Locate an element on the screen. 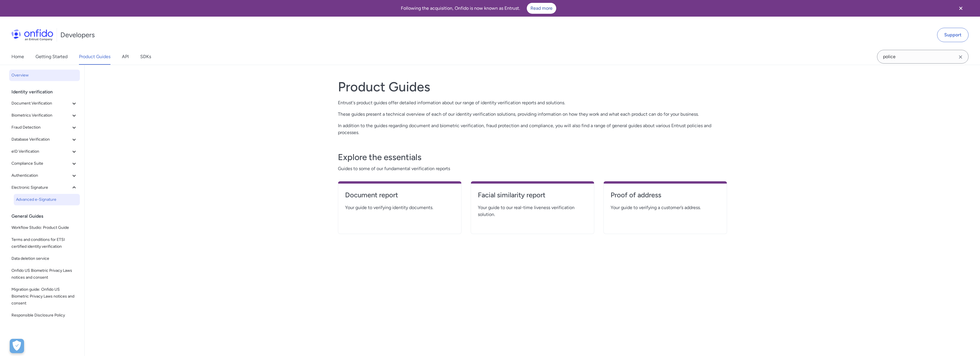 This screenshot has height=356, width=980. span: Migration guide: Onfido US Biometric Privacy Laws notices and consent is located at coordinates (44, 296).